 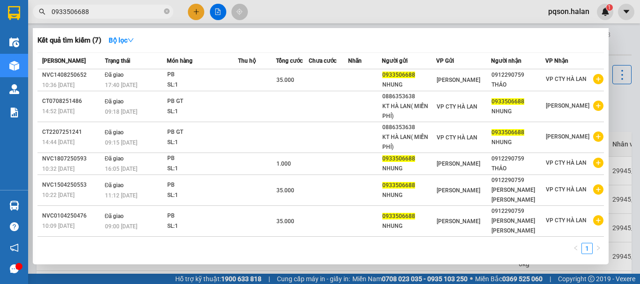 What do you see at coordinates (247, 61) in the screenshot?
I see `span: Thu hộ` at bounding box center [247, 61].